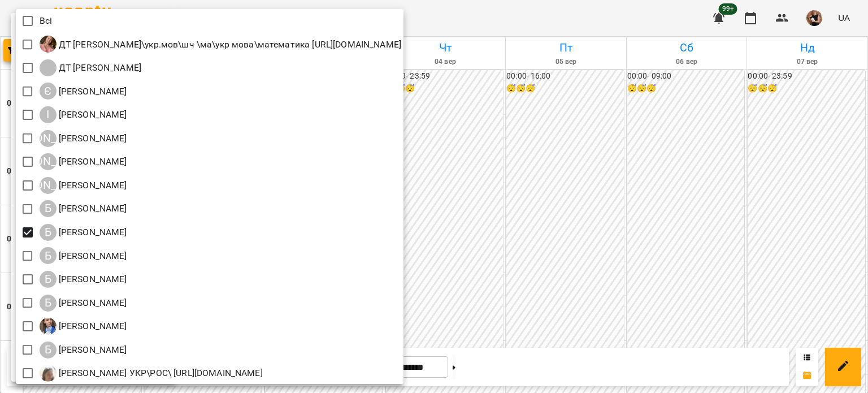 The height and width of the screenshot is (393, 868). What do you see at coordinates (83, 186) in the screenshot?
I see `div: Анна Тест` at bounding box center [83, 186].